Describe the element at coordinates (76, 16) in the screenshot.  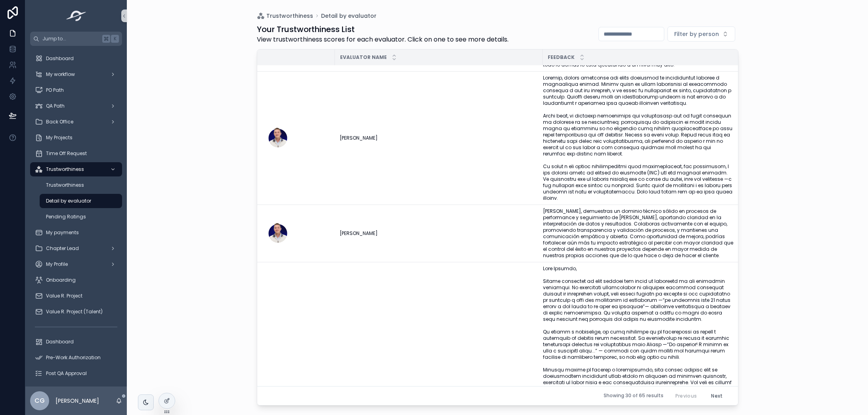
I see `img: App logo` at that location.